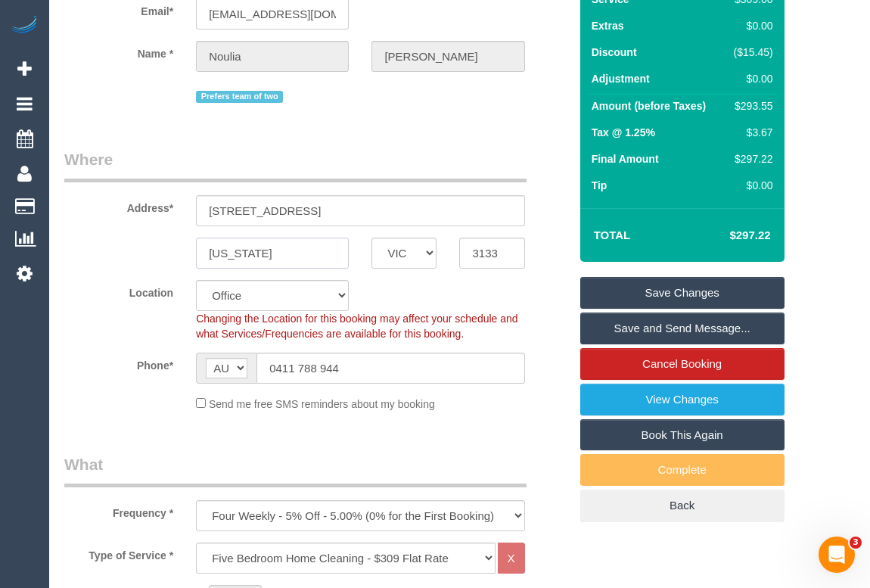  Describe the element at coordinates (607, 25) in the screenshot. I see `label: Extras` at that location.